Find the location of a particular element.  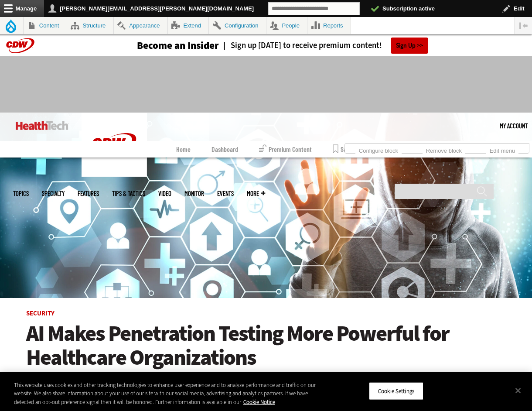

span: Topics is located at coordinates (21, 193).